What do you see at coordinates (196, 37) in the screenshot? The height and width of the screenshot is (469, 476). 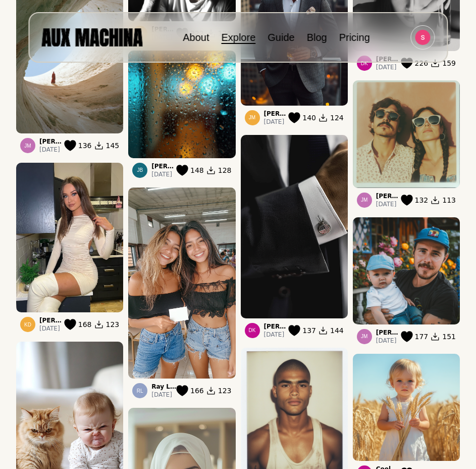 I see `a: About` at bounding box center [196, 37].